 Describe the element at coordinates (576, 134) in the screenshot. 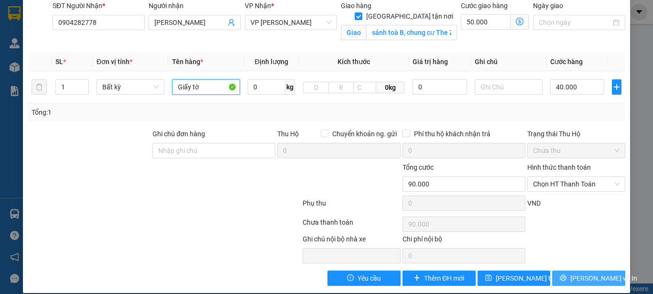

I see `div: Trạng thái Thu Hộ` at that location.